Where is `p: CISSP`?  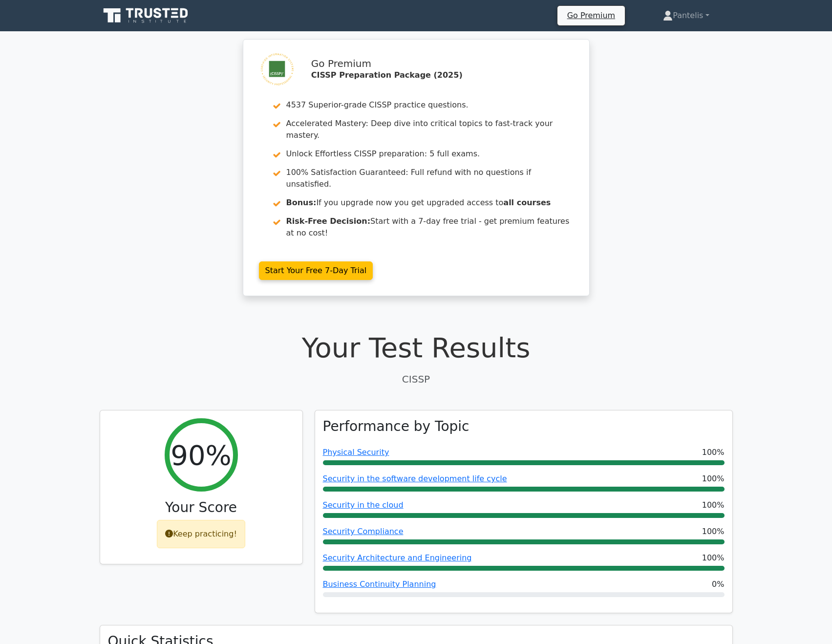
p: CISSP is located at coordinates (416, 379).